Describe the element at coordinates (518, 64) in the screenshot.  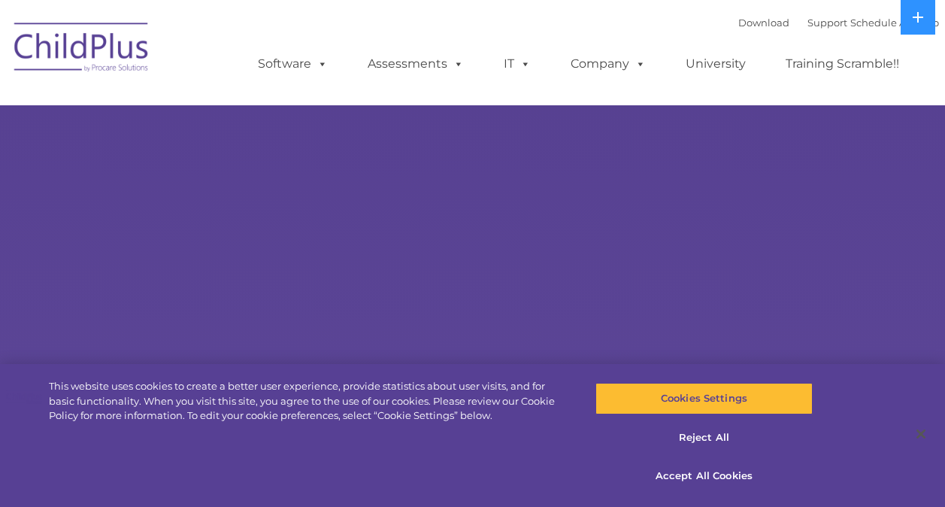
I see `a: IT` at that location.